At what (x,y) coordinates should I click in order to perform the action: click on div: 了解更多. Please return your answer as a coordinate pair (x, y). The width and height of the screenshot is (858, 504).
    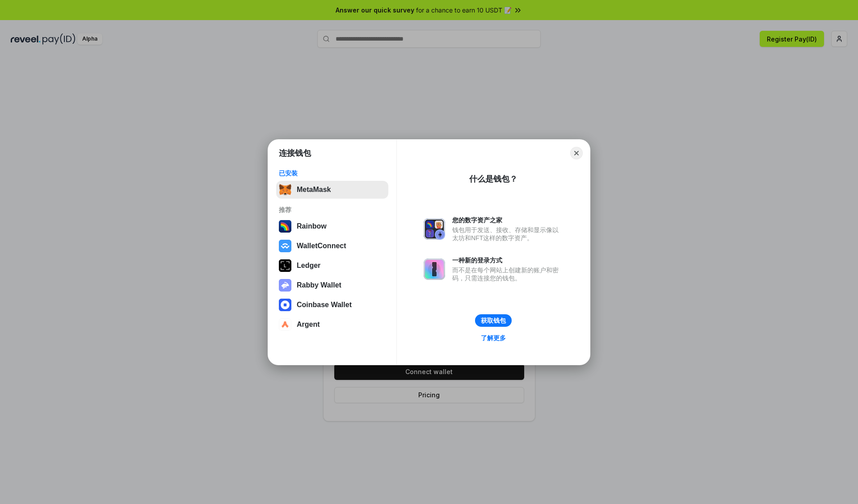
    Looking at the image, I should click on (494, 338).